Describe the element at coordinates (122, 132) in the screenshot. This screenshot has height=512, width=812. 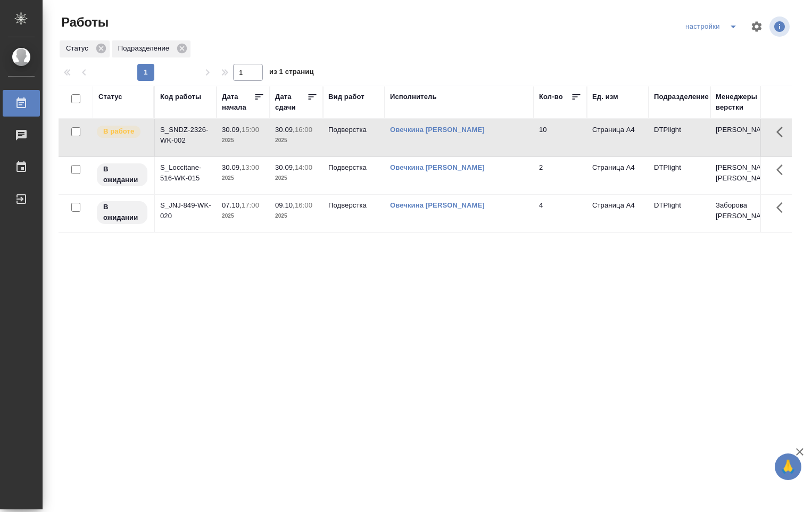
I see `div: Исполнитель выполняет работу` at that location.